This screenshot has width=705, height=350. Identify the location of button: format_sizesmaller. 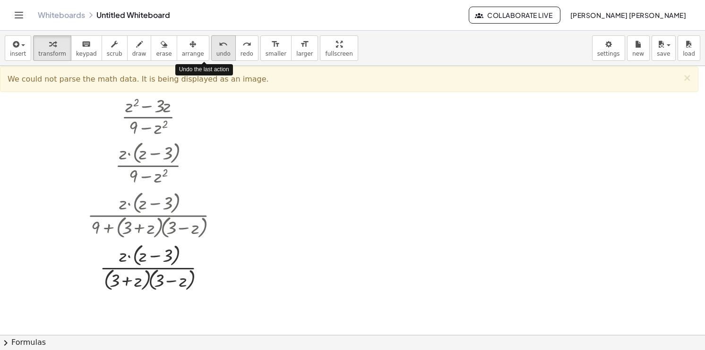
(276, 48).